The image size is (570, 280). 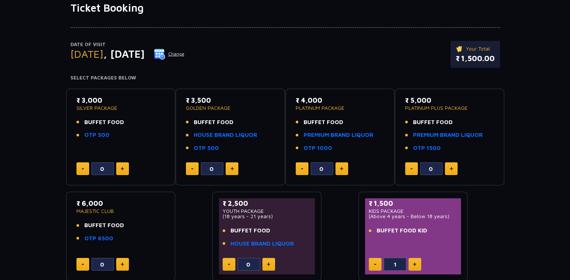 What do you see at coordinates (459, 49) in the screenshot?
I see `img: ticket` at bounding box center [459, 49].